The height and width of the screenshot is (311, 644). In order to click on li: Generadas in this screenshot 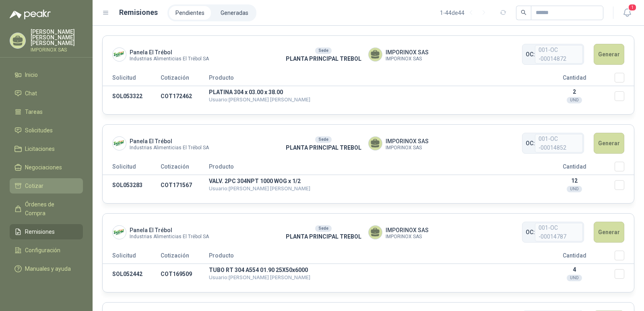, I will do `click(235, 13)`.